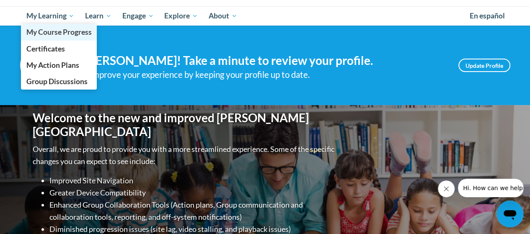  What do you see at coordinates (50, 16) in the screenshot?
I see `a: My Learning` at bounding box center [50, 16].